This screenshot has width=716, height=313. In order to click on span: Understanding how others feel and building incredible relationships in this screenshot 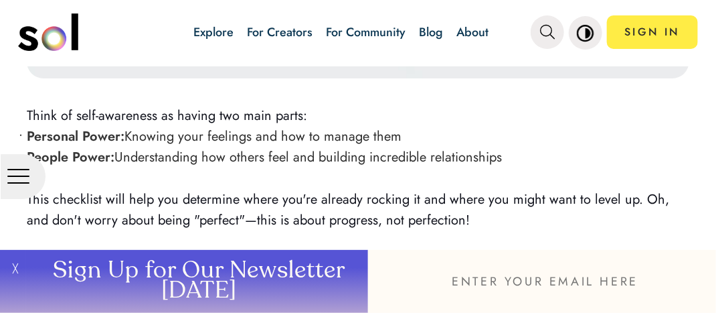, I will do `click(308, 157)`.